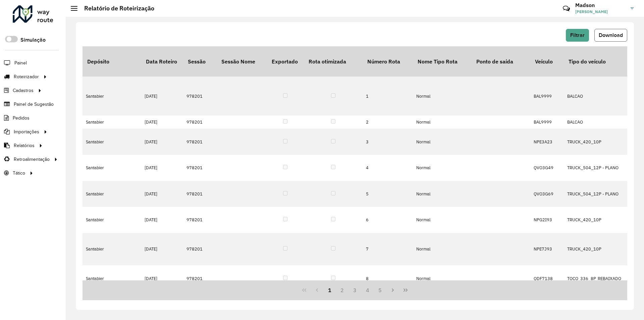  What do you see at coordinates (442, 61) in the screenshot?
I see `th: Nome Tipo Rota` at bounding box center [442, 61].